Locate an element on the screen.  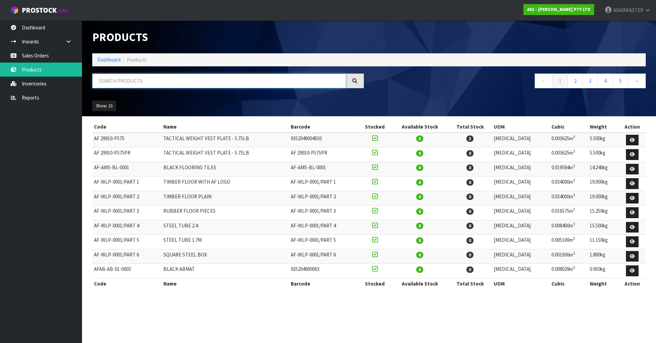
td: 0.034000m is located at coordinates (569, 184).